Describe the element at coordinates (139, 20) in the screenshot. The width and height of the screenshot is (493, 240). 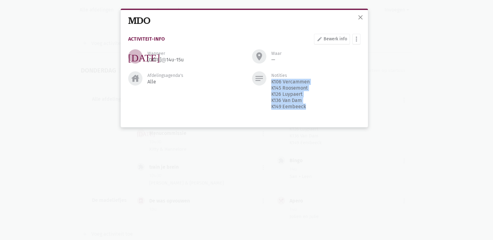
I see `a: MDO` at that location.